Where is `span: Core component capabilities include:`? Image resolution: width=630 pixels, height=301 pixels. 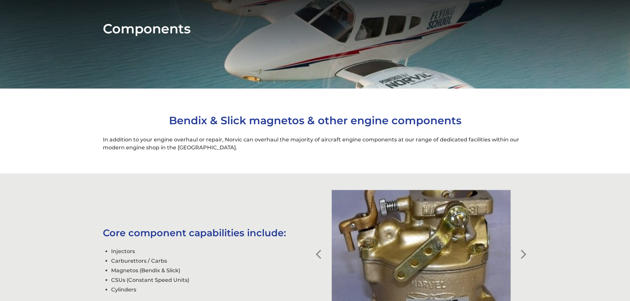
span: Core component capabilities include: is located at coordinates (195, 233).